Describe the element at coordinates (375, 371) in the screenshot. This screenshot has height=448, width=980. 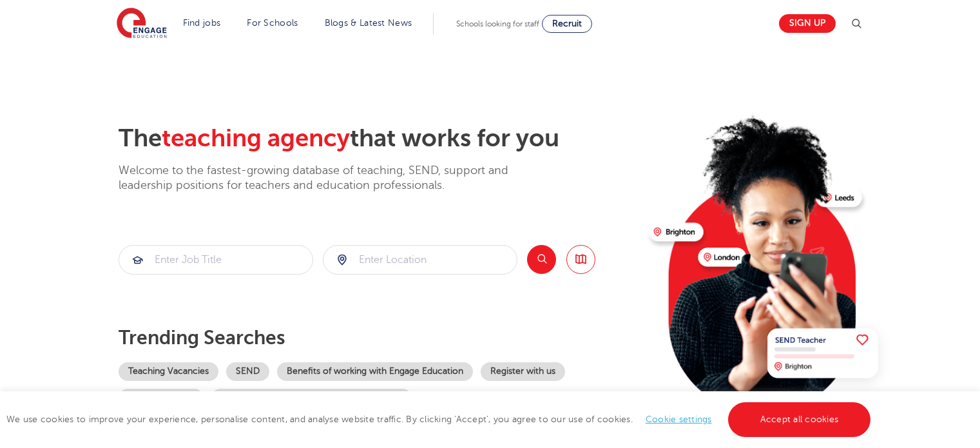
I see `a: Benefits of working with Engage Education` at that location.